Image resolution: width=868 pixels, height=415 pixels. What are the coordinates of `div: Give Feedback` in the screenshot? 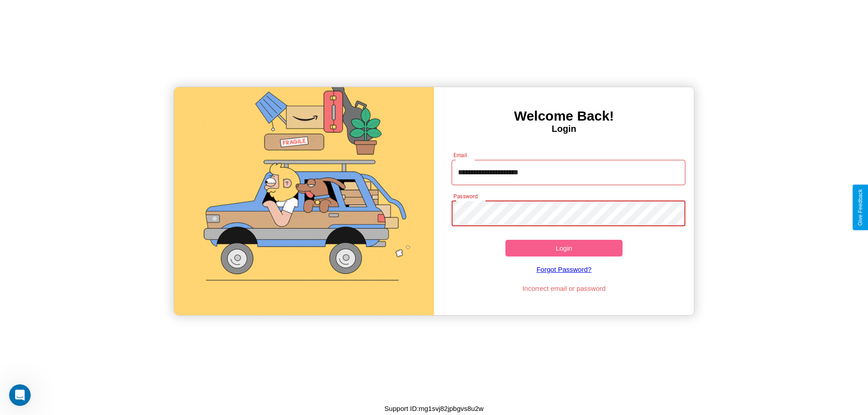 It's located at (860, 208).